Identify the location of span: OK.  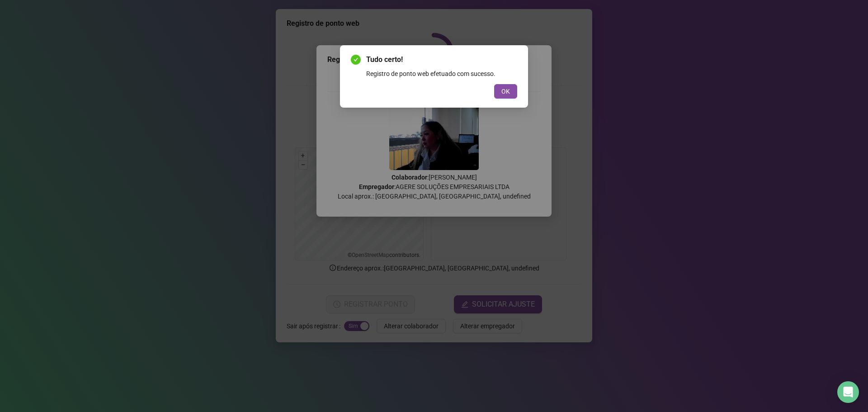
(505, 92).